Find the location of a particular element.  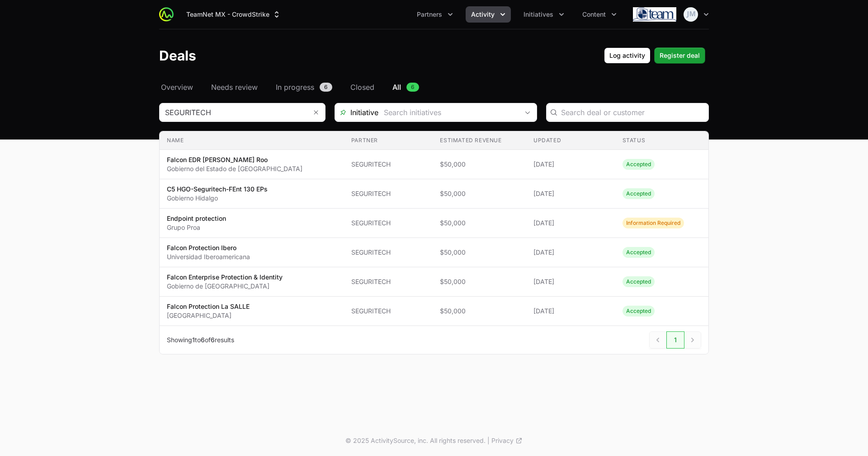

span: All is located at coordinates (396, 87).